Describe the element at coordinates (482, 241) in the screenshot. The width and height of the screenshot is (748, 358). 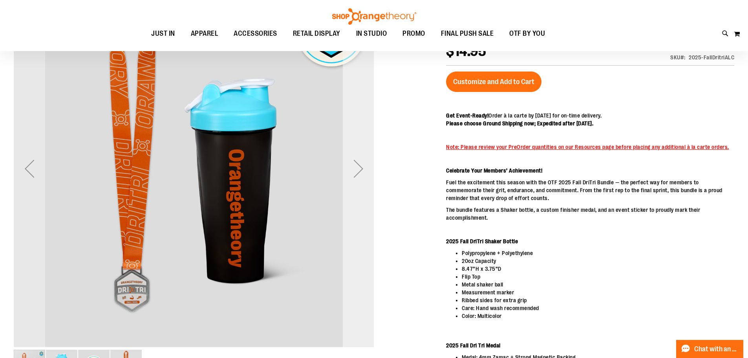
I see `strong: 2025 Fall DriTri Shaker Bottle` at that location.